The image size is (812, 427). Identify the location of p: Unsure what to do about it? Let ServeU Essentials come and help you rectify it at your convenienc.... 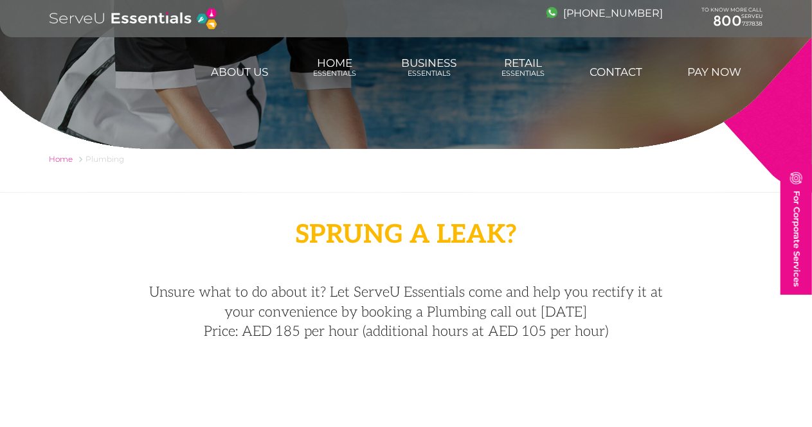
(406, 303).